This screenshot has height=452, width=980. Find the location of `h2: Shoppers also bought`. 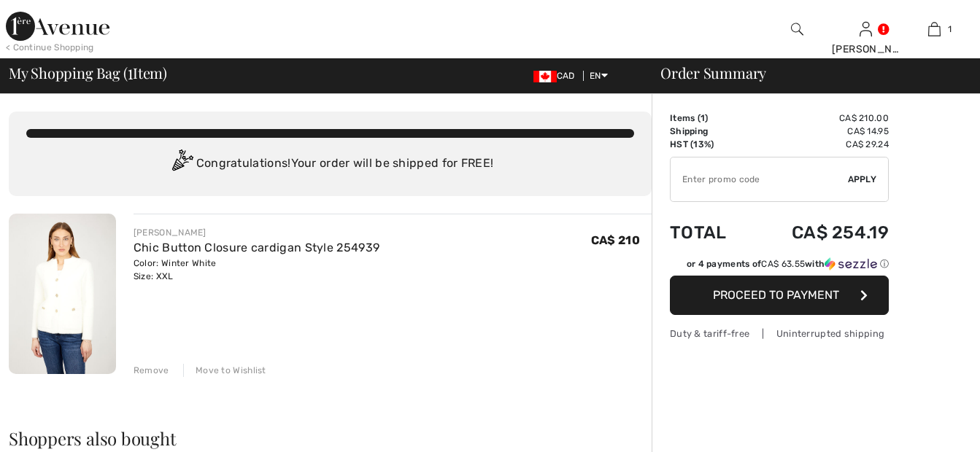

h2: Shoppers also bought is located at coordinates (330, 438).